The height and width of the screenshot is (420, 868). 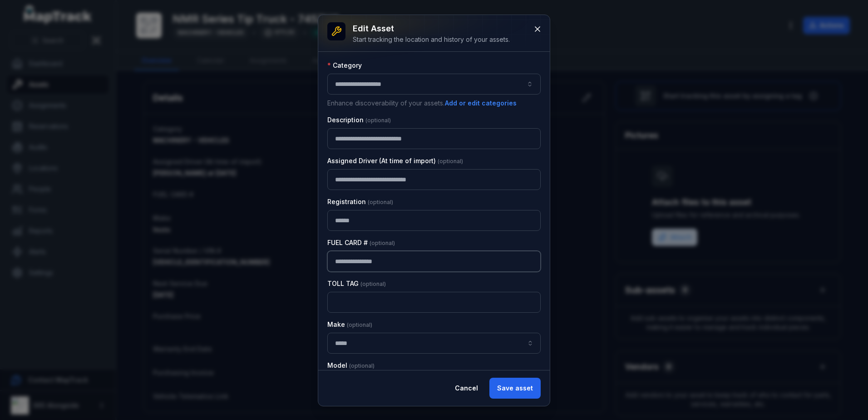 I want to click on button: Cancel, so click(x=466, y=388).